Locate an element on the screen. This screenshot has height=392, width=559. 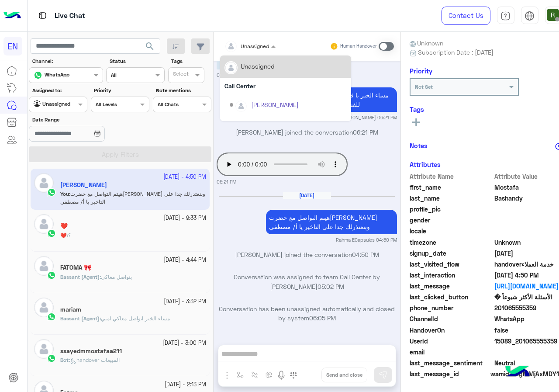
small: 06:03 PM is located at coordinates (227, 75).